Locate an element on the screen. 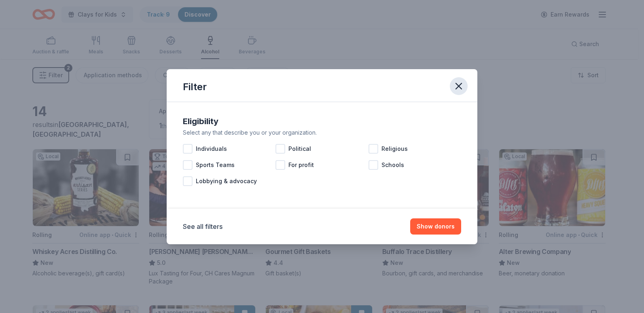  button: Show donors is located at coordinates (436, 227).